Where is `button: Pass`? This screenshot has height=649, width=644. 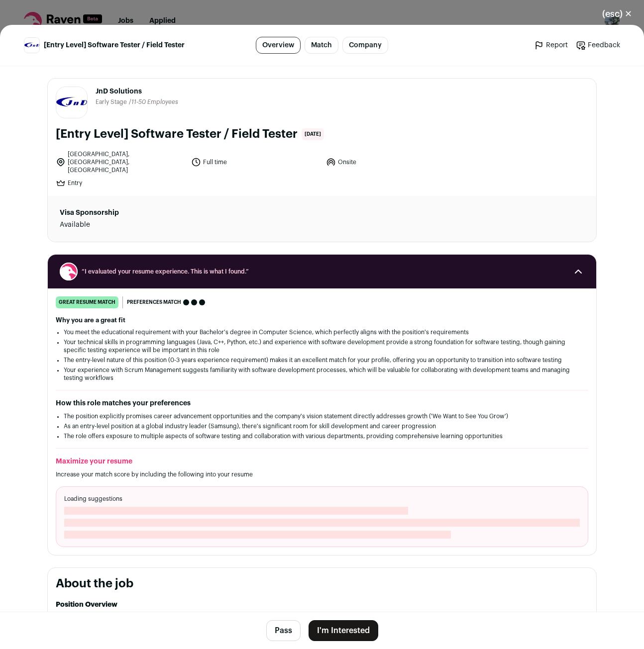 button: Pass is located at coordinates (284, 631).